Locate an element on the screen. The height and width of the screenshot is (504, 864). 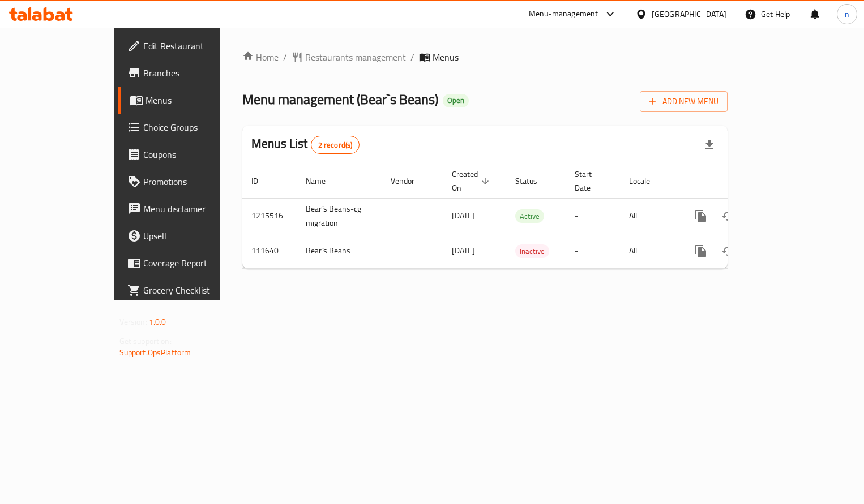
a: Choice Groups is located at coordinates (188, 127).